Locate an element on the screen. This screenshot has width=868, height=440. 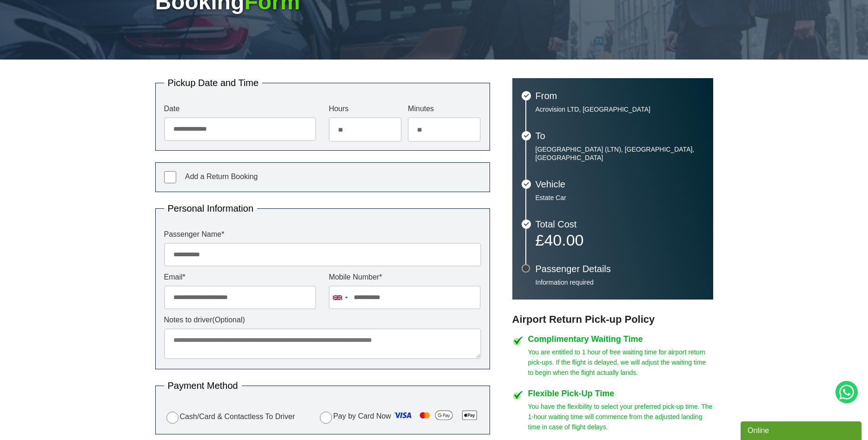
h3: To is located at coordinates (620, 136).